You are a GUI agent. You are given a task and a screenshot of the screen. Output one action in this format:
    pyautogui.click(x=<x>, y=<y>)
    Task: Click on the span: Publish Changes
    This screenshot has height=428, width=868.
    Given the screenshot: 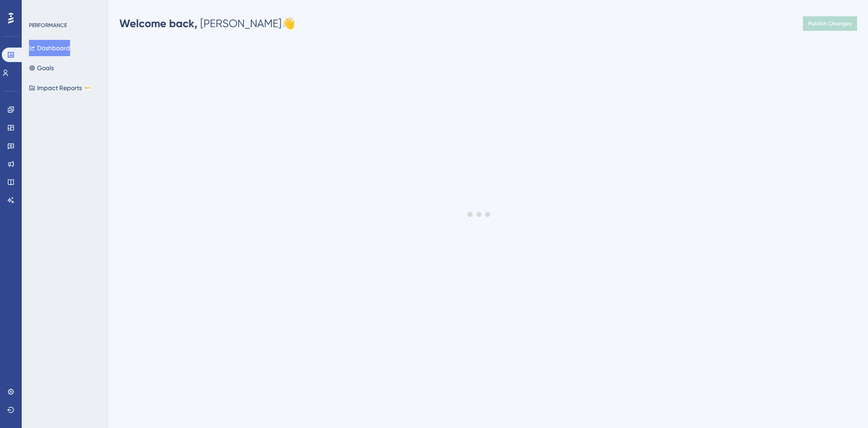 What is the action you would take?
    pyautogui.click(x=831, y=23)
    